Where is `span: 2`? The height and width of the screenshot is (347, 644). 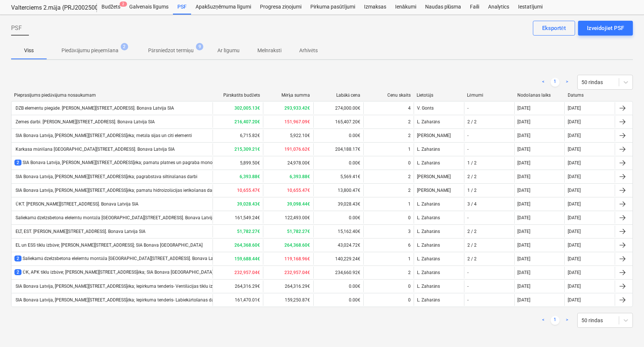 span: 2 is located at coordinates (18, 259).